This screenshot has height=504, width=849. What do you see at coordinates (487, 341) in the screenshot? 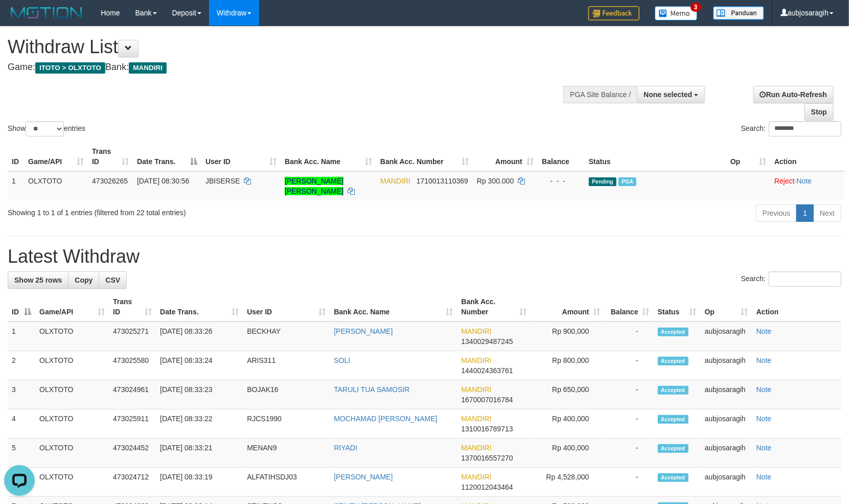
I see `span: Copy 1340029487245 to clipboard` at bounding box center [487, 341].